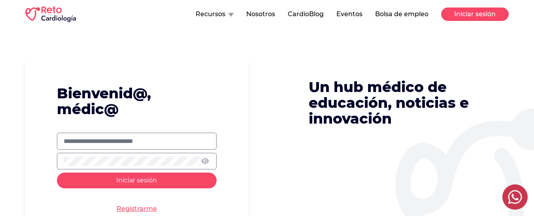 This screenshot has width=534, height=216. What do you see at coordinates (397, 103) in the screenshot?
I see `p: Un hub médico de educación, noticias e innovación` at bounding box center [397, 103].